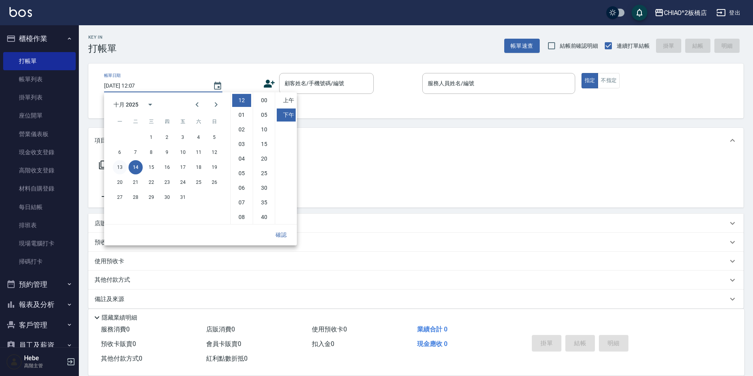  I want to click on p: 使用預收卡, so click(109, 261).